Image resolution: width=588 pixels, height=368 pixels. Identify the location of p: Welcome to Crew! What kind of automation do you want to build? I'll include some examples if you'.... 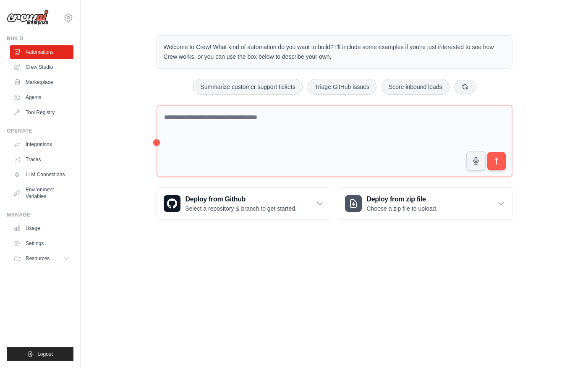
(335, 52).